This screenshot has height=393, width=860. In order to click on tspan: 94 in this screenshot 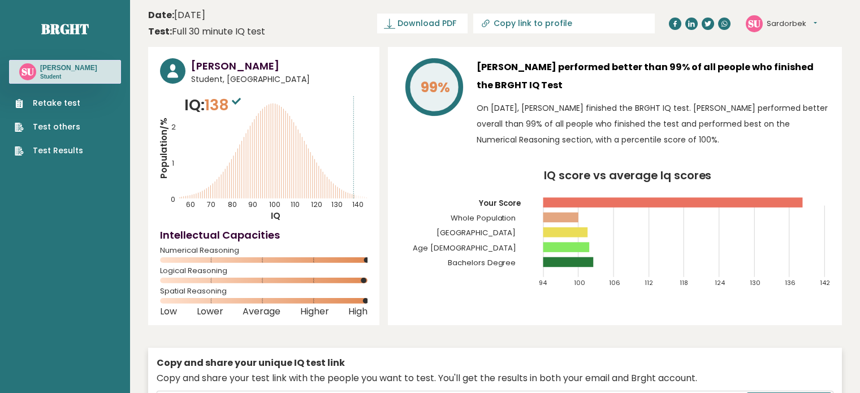, I will do `click(543, 283)`.